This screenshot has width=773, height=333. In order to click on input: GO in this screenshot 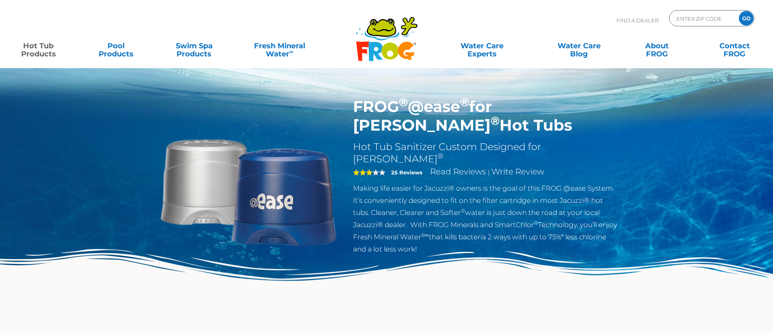, I will do `click(746, 18)`.